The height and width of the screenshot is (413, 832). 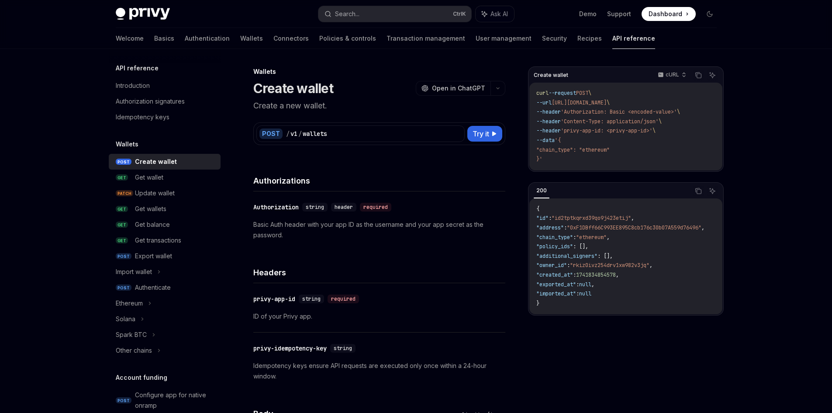 I want to click on span: "chain_type": "ethereum", so click(x=573, y=150).